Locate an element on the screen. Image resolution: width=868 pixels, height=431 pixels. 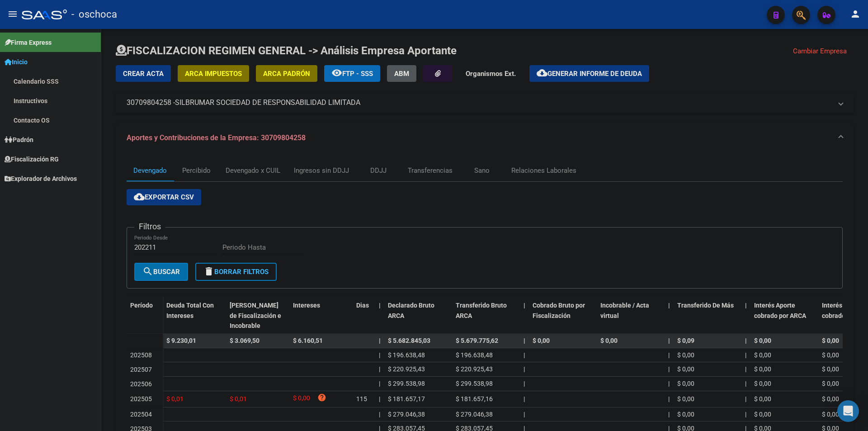
div: Percibido is located at coordinates (196, 171).